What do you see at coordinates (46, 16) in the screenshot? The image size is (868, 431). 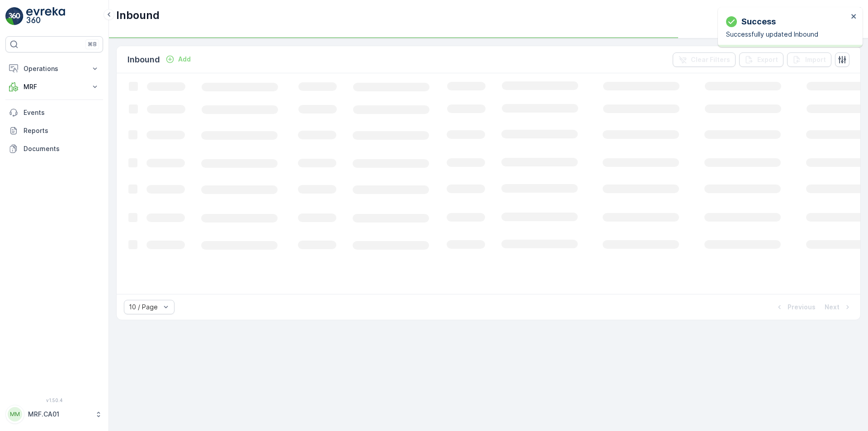 I see `img: logo_light-DOdMpM7g.png` at bounding box center [46, 16].